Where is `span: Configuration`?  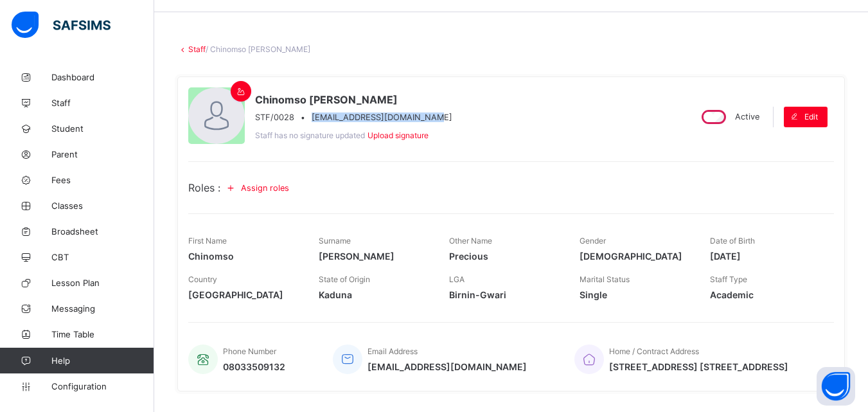 span: Configuration is located at coordinates (102, 386).